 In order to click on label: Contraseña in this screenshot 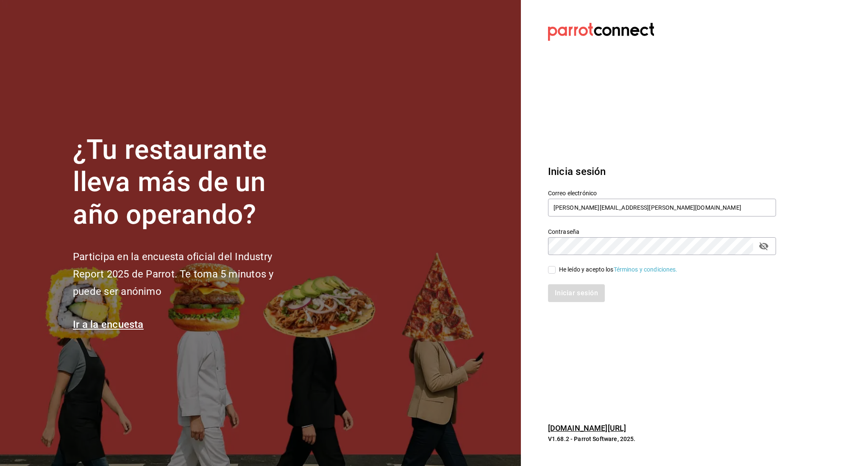, I will do `click(662, 232)`.